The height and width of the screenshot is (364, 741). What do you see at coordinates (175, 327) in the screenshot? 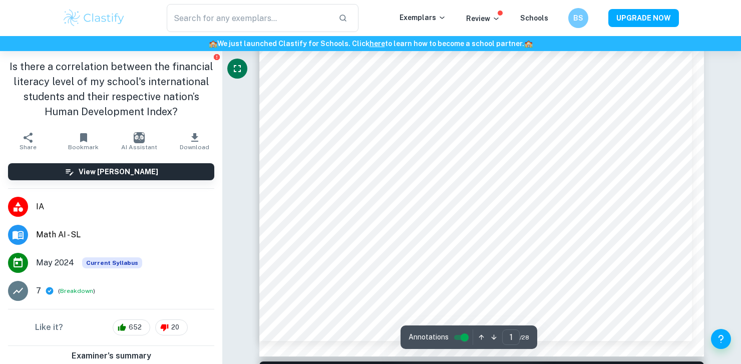
I see `span: 20` at bounding box center [175, 327].